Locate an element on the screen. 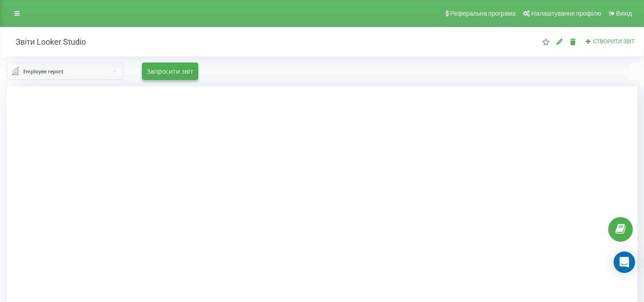  i: Редагувати звіт is located at coordinates (559, 42).